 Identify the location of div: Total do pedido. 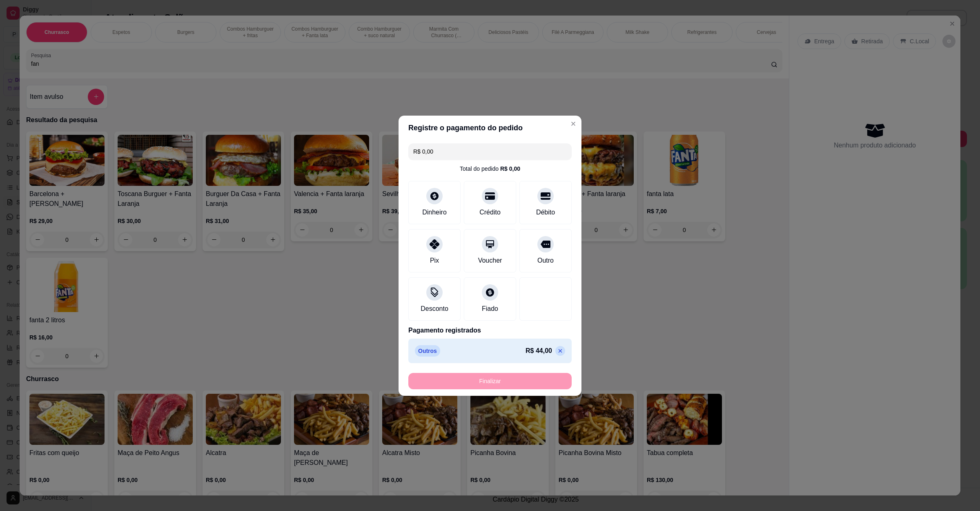
(490, 169).